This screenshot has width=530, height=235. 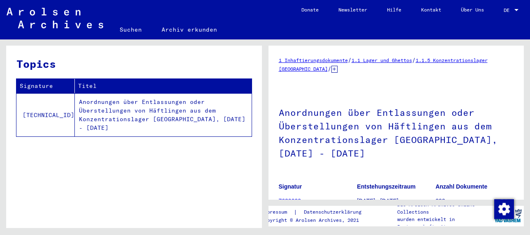 What do you see at coordinates (163, 86) in the screenshot?
I see `th: Titel` at bounding box center [163, 86].